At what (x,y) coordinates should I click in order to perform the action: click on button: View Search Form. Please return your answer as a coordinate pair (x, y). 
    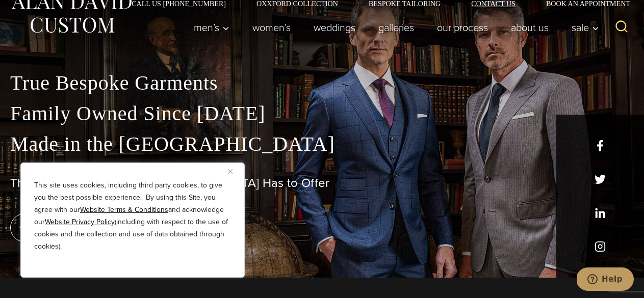
    Looking at the image, I should click on (622, 27).